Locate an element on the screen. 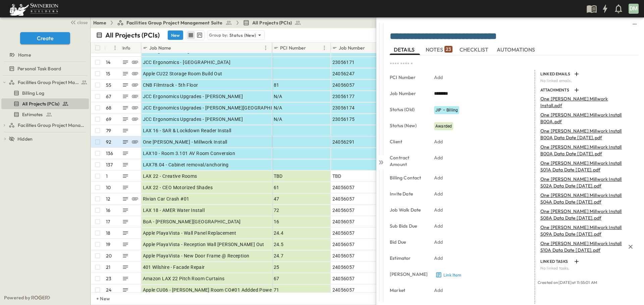  span: Apple CU22 Storage Room Build Out is located at coordinates (183, 74).